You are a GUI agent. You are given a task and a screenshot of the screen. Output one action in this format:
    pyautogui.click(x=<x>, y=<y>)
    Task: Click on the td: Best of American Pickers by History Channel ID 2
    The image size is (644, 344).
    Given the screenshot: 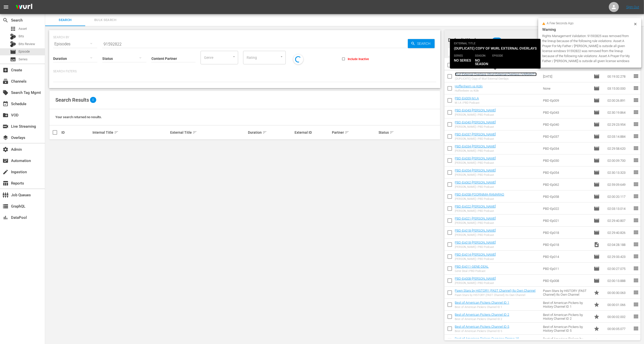 What is the action you would take?
    pyautogui.click(x=566, y=317)
    